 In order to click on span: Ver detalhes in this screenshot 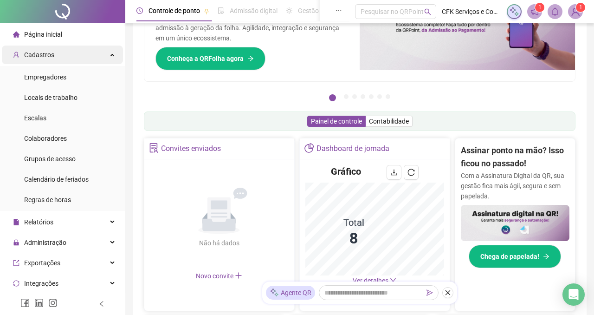, I will do `click(370, 280)`.